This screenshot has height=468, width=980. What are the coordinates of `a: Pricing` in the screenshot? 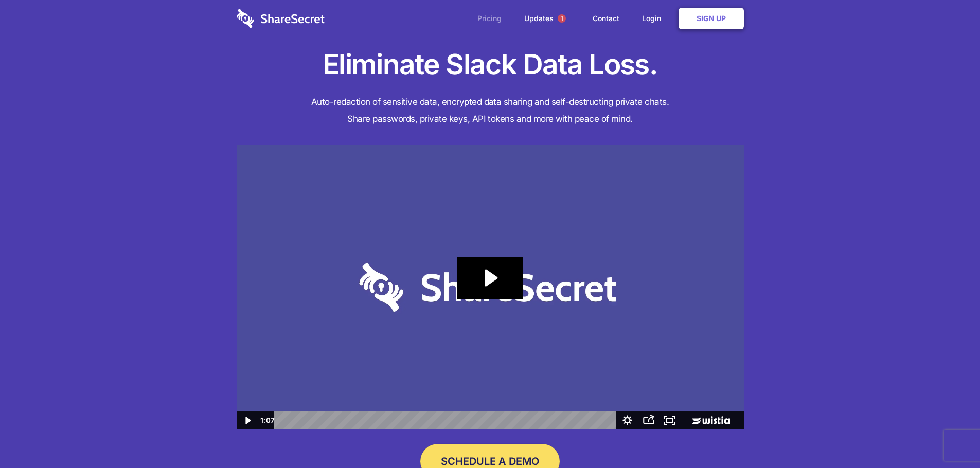 It's located at (490, 19).